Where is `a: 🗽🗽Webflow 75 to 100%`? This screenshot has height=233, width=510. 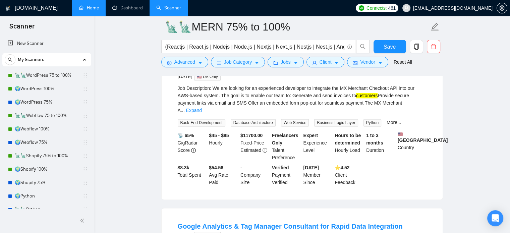
a: 🗽🗽Webflow 75 to 100% is located at coordinates (47, 116).